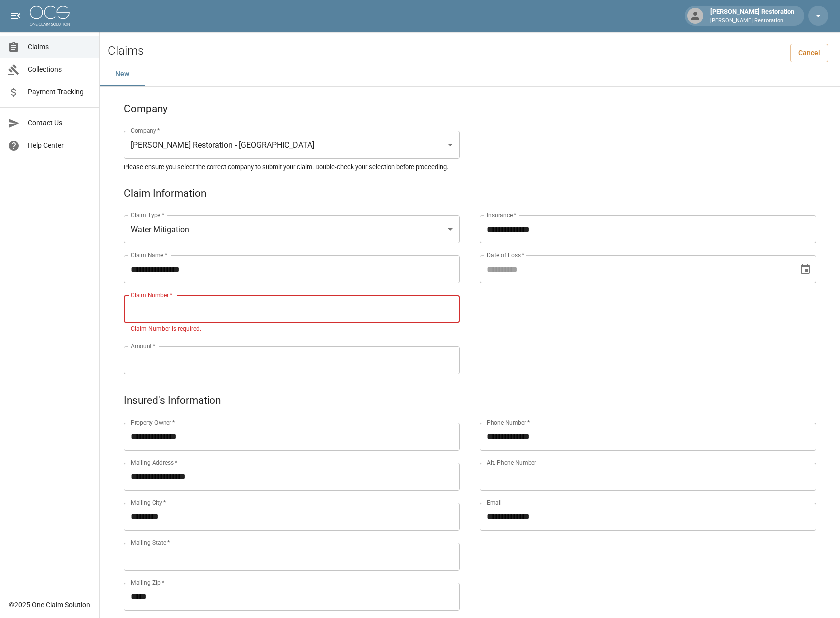 This screenshot has width=840, height=618. Describe the element at coordinates (145, 131) in the screenshot. I see `label: Company` at that location.